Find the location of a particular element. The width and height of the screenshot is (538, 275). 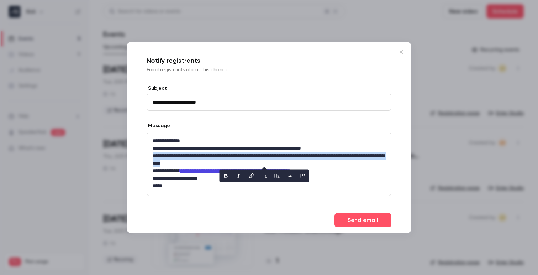

button: Close is located at coordinates (401, 52).